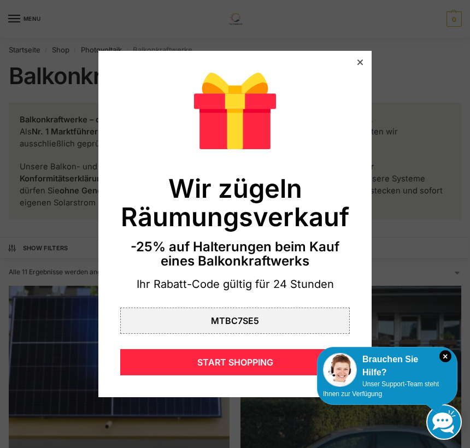  What do you see at coordinates (235, 321) in the screenshot?
I see `div: MTBC7SE5` at bounding box center [235, 321].